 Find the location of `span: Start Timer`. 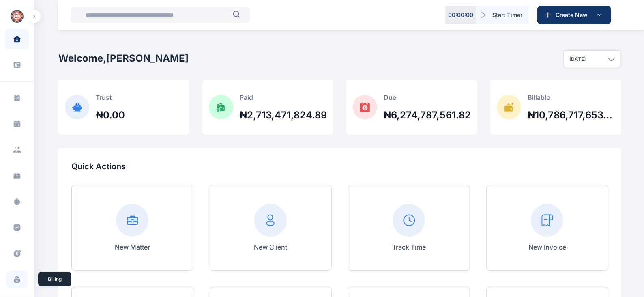

span: Start Timer is located at coordinates (507, 15).